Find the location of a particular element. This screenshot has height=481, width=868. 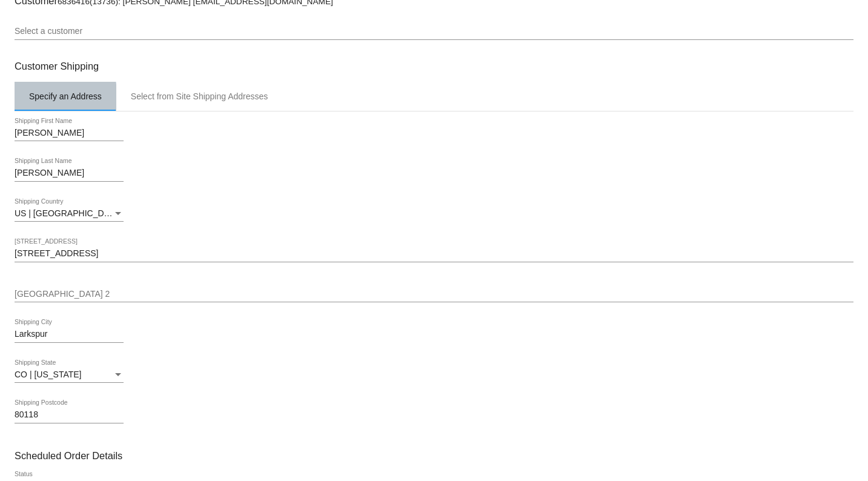

div: Select from Site Shipping Addresses is located at coordinates (199, 96).